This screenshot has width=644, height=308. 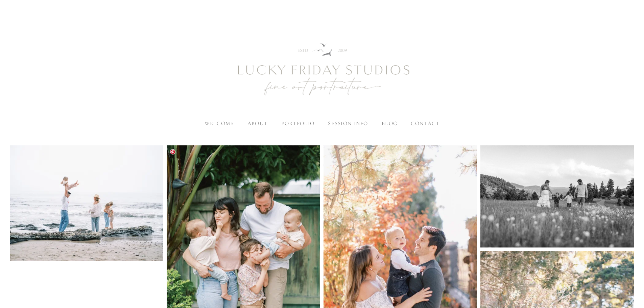 I want to click on img: centennial-and-cherry-hills-maternity-photographer-lucky-friday-studios.jpg, so click(x=557, y=196).